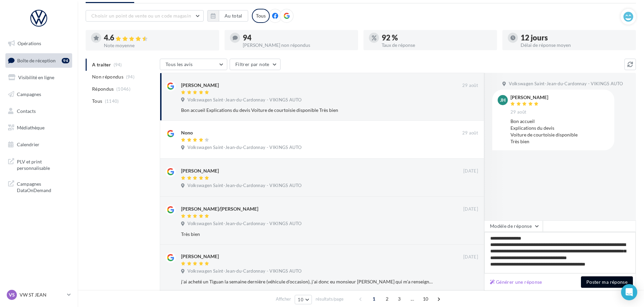 The height and width of the screenshot is (307, 644). Describe the element at coordinates (130, 77) in the screenshot. I see `span: (94)` at that location.